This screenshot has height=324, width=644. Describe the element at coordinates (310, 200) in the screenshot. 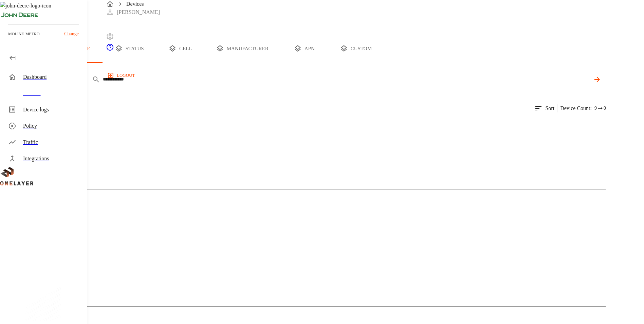

I see `li: 502 Devices` at that location.